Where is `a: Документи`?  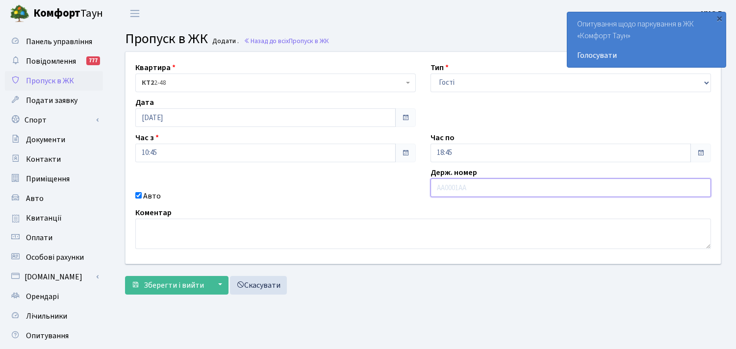
a: Документи is located at coordinates (54, 140).